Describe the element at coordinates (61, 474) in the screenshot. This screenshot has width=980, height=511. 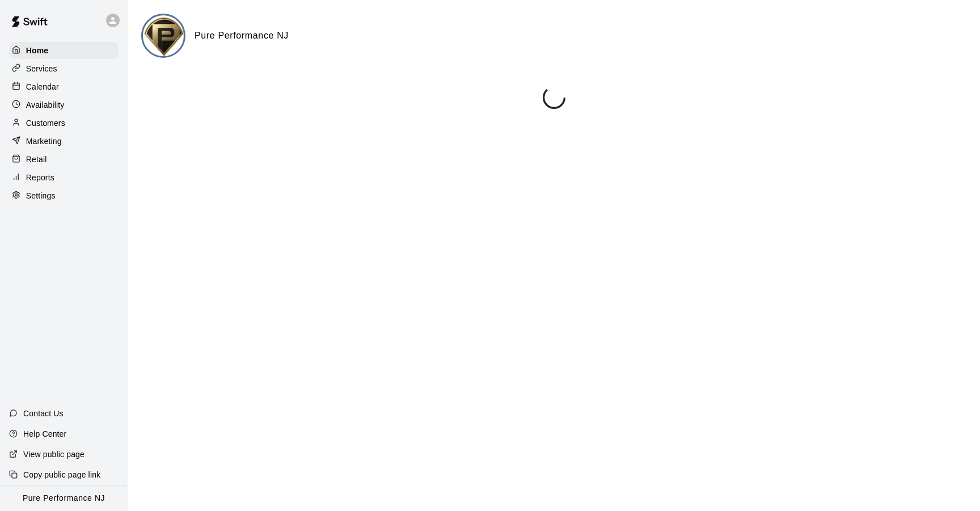
I see `p: Copy public page link` at that location.